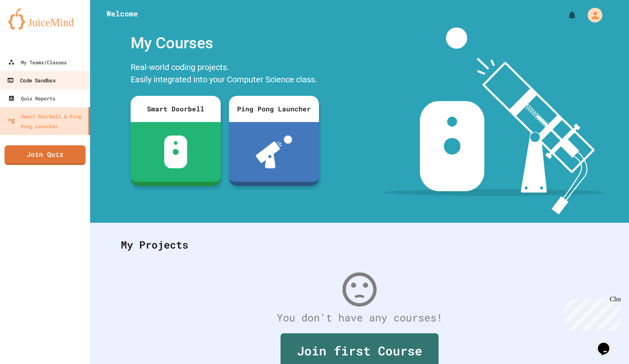 The height and width of the screenshot is (364, 629). I want to click on div: Chat with us now!Close, so click(30, 27).